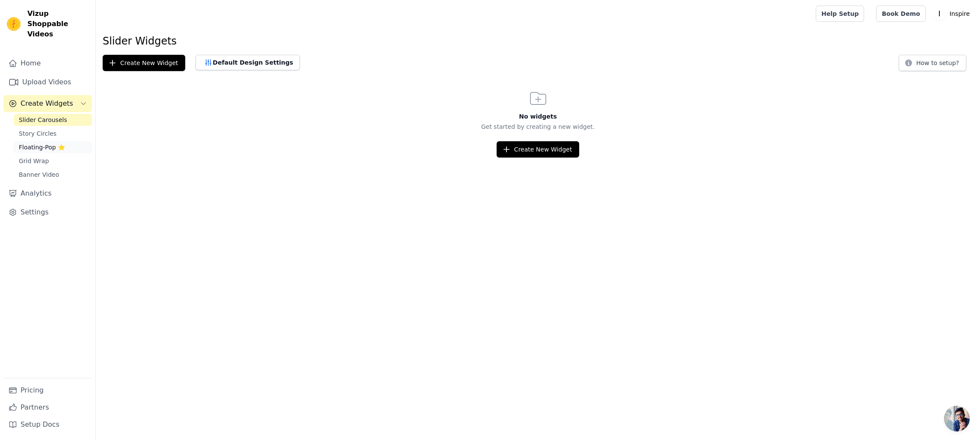 This screenshot has width=980, height=440. Describe the element at coordinates (47, 103) in the screenshot. I see `button: Create Widgets` at that location.